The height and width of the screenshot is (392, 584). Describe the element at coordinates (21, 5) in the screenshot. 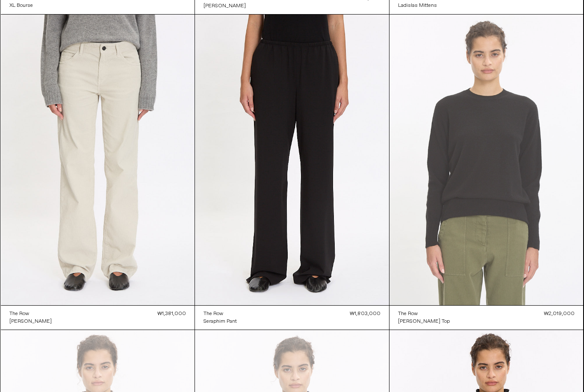

I see `a: XL Bourse` at that location.